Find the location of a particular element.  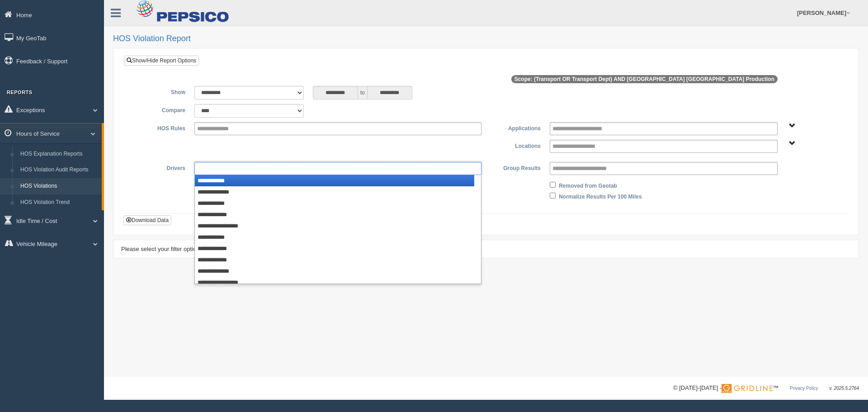

button: Download Data is located at coordinates (148, 221).